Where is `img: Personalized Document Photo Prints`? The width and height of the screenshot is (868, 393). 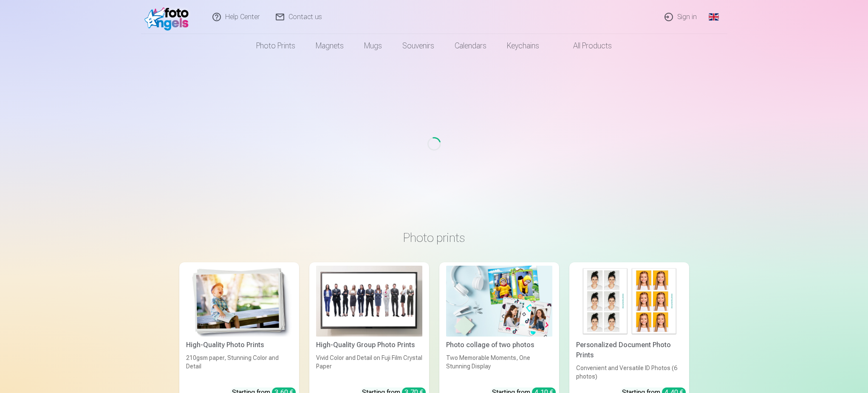
img: Personalized Document Photo Prints is located at coordinates (629, 301).